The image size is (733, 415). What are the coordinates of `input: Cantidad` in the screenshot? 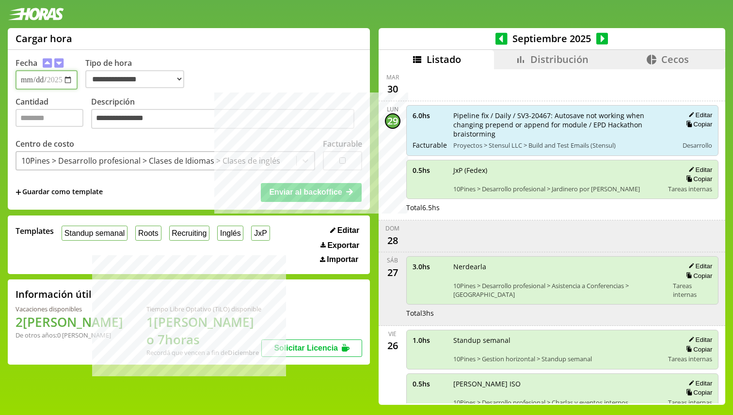 It's located at (49, 118).